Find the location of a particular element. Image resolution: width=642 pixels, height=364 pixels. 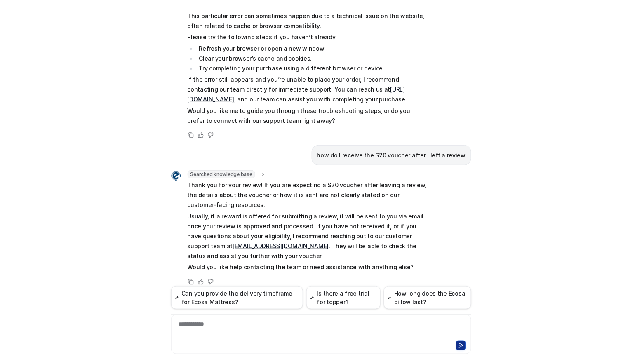

p: how do I receive the $20 voucher after I left a review is located at coordinates (391, 155).